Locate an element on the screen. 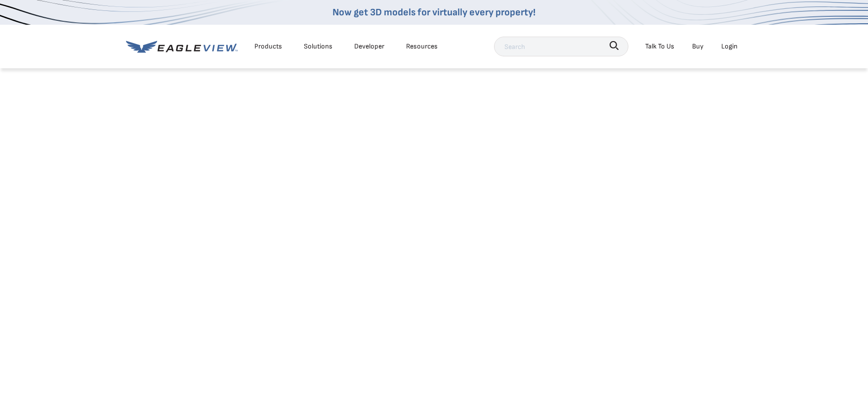 Image resolution: width=868 pixels, height=411 pixels. a: Buy is located at coordinates (698, 46).